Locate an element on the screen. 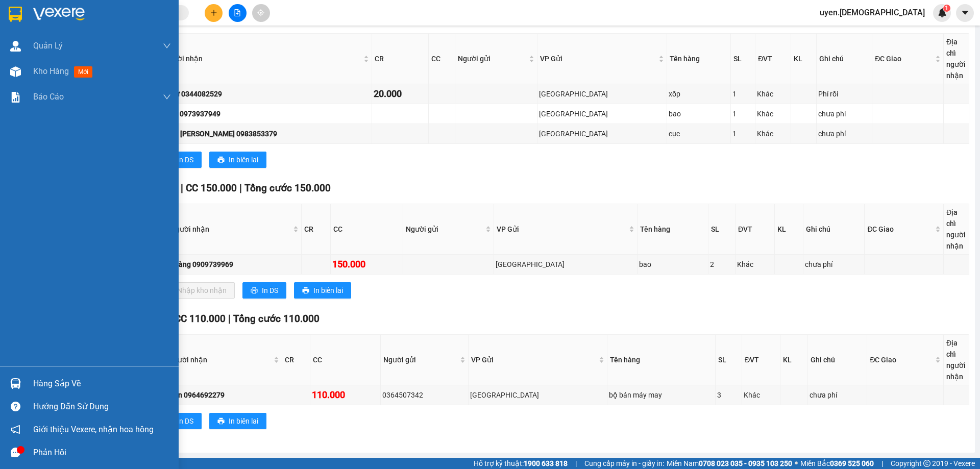 The height and width of the screenshot is (469, 980). strong: 0369 525 060 is located at coordinates (852, 463).